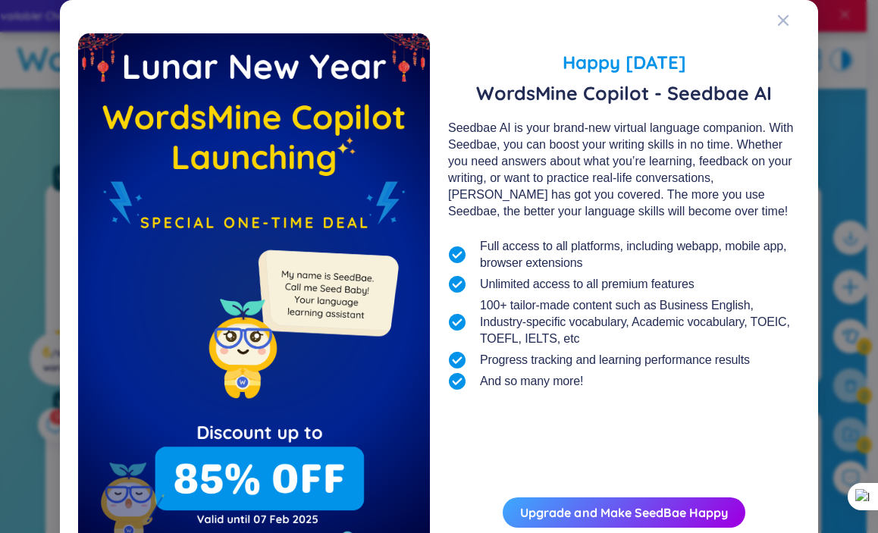  Describe the element at coordinates (624, 93) in the screenshot. I see `span: WordsMine Copilot - Seedbae AI` at that location.